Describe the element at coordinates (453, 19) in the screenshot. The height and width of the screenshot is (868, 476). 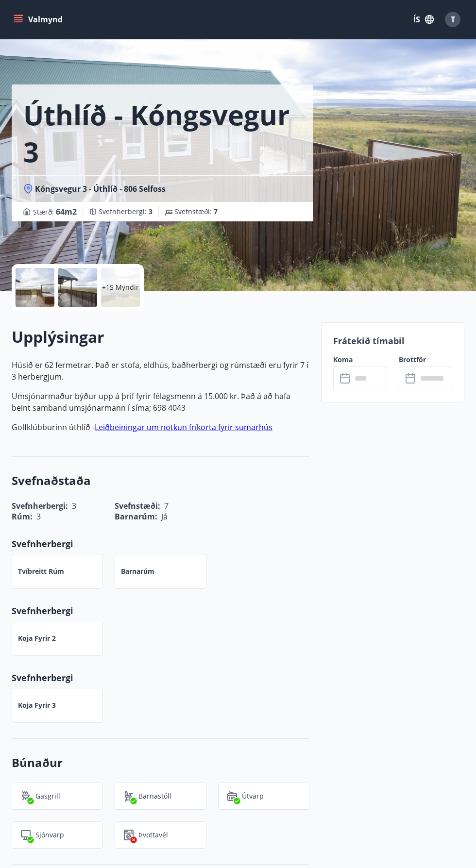
I see `span: T` at that location.